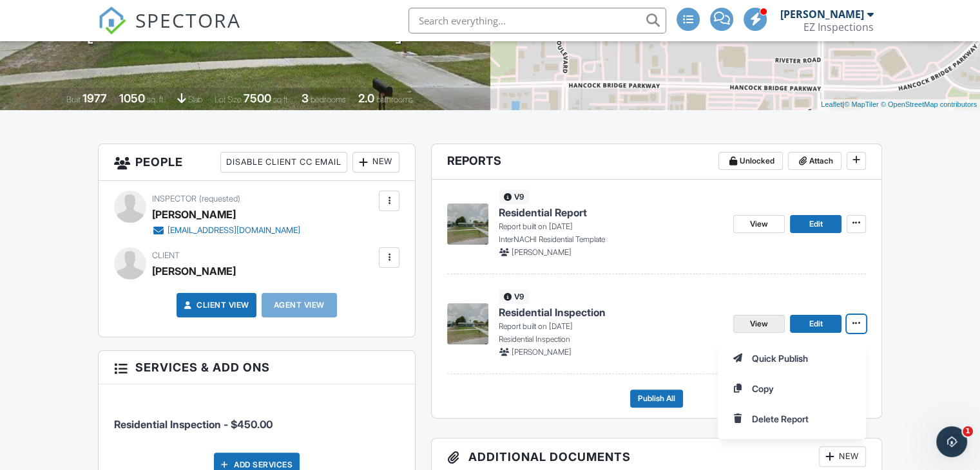  I want to click on div: 3, so click(305, 98).